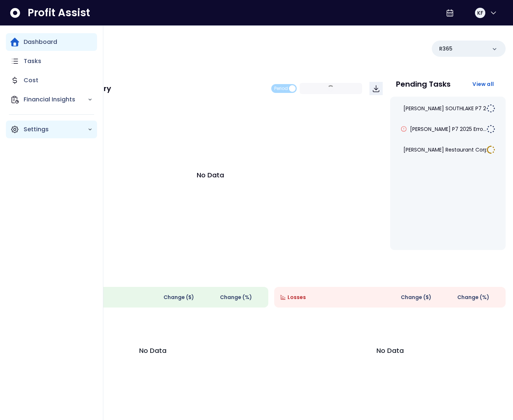 The image size is (513, 420). I want to click on p: Financial Insights, so click(55, 100).